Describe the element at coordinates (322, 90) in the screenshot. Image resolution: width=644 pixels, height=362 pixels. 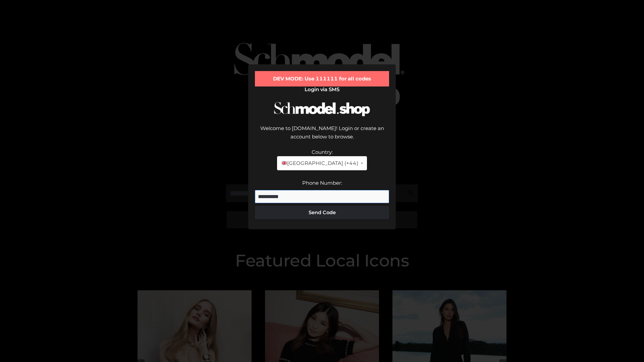
I see `h2: Login via SMS` at that location.